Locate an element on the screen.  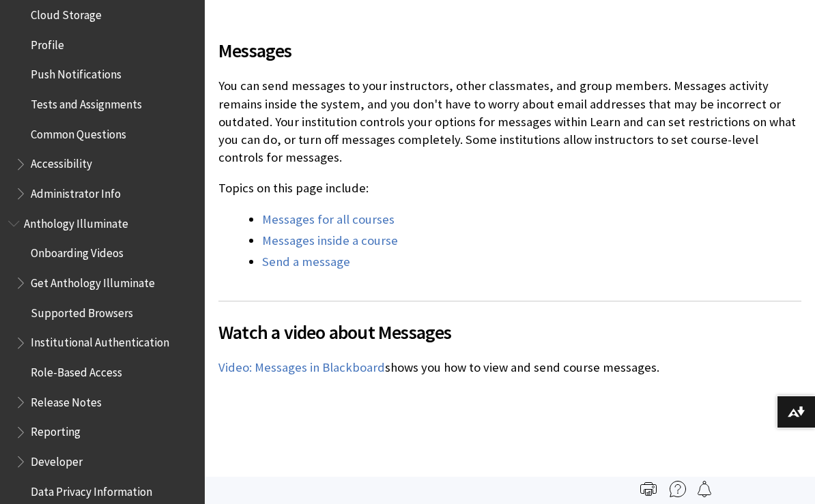
img: More help is located at coordinates (677, 489).